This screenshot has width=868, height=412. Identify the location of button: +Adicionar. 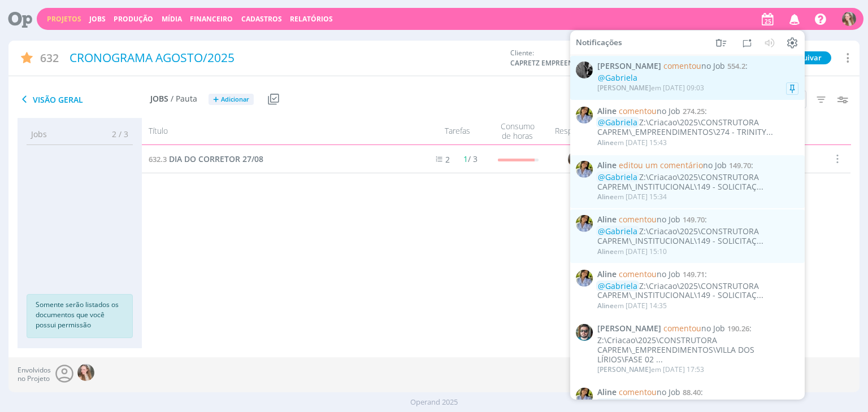
(231, 99).